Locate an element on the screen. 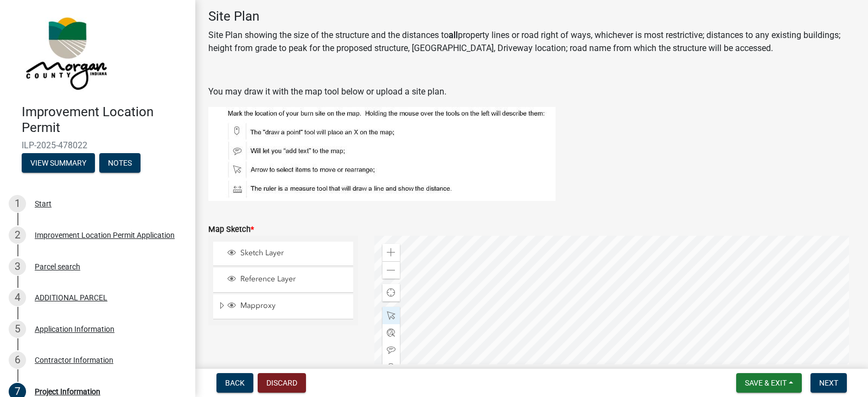  strong: all is located at coordinates (453, 35).